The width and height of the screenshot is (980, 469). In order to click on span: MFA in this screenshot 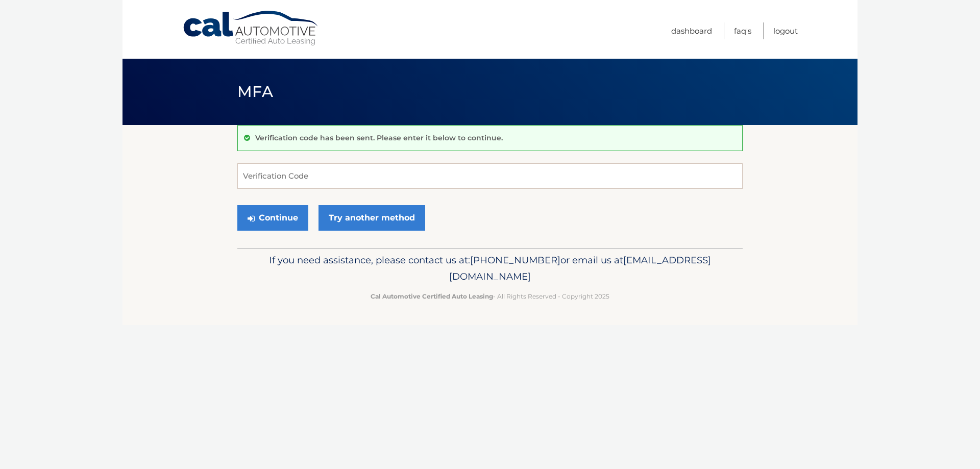, I will do `click(255, 91)`.